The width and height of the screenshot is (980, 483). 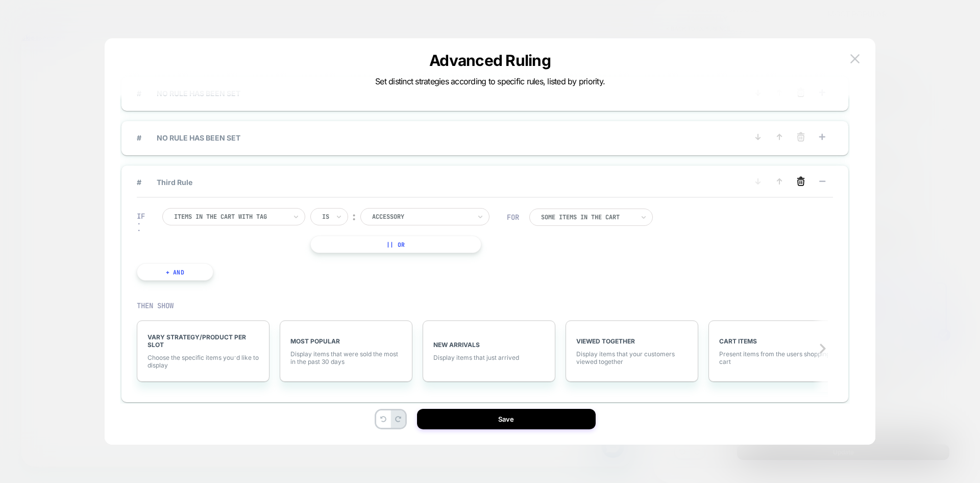 What do you see at coordinates (775, 358) in the screenshot?
I see `span: Present items from the users shopping cart` at bounding box center [775, 358].